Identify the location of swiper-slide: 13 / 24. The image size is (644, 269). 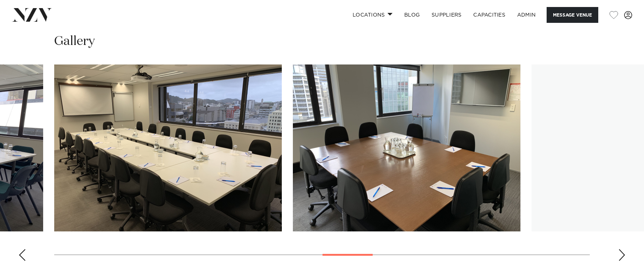
(168, 148).